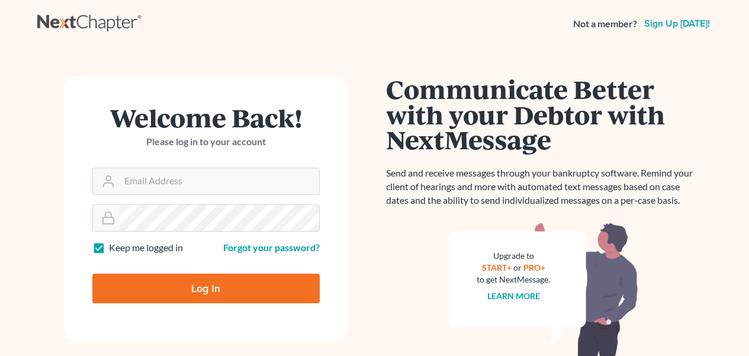 The height and width of the screenshot is (356, 749). I want to click on div: Upgrade to, so click(514, 256).